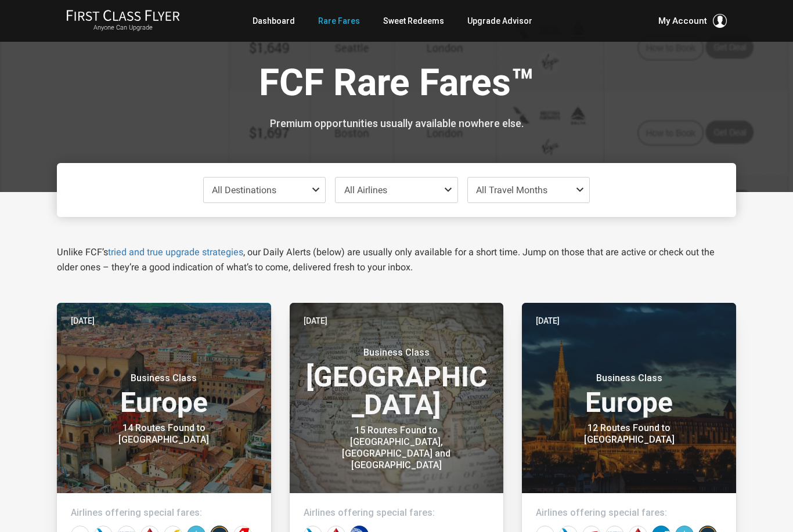  What do you see at coordinates (123, 28) in the screenshot?
I see `small: Anyone Can Upgrade` at bounding box center [123, 28].